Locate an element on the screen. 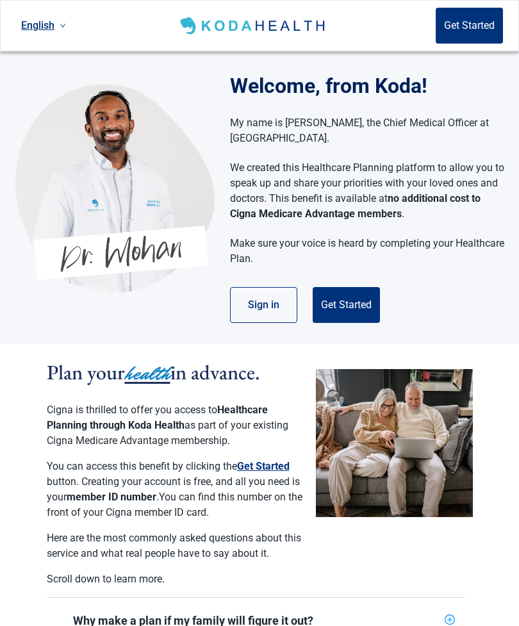  span: plus-circle is located at coordinates (450, 620).